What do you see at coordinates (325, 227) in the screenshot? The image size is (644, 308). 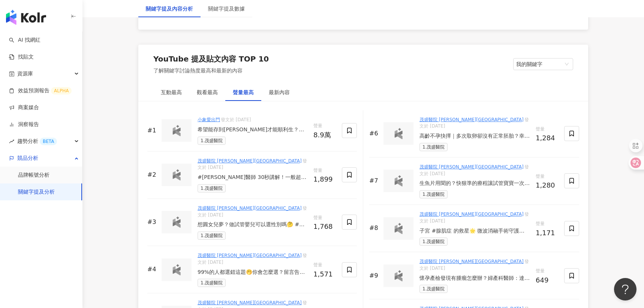 I see `div: 1,768` at bounding box center [325, 227].